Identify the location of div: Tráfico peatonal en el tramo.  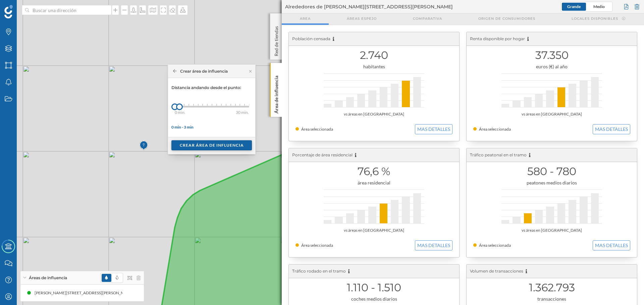
(552, 155).